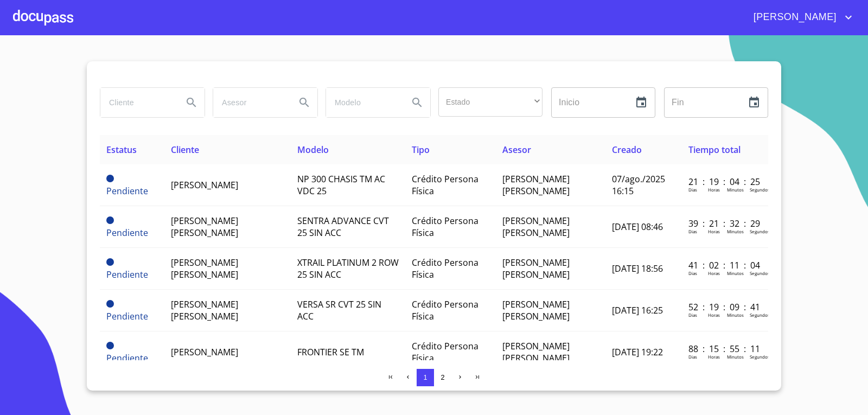 This screenshot has height=415, width=868. What do you see at coordinates (725, 181) in the screenshot?
I see `p: 21 : 19 : 04 : 25` at bounding box center [725, 181].